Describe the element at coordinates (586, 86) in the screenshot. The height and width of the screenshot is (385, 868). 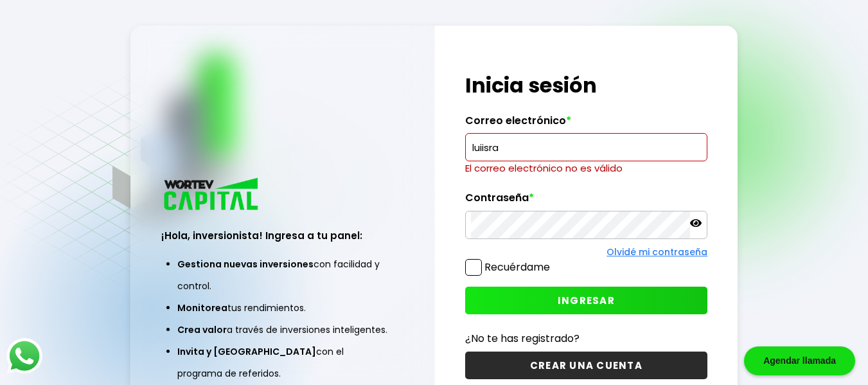
I see `h1: Inicia sesión` at that location.